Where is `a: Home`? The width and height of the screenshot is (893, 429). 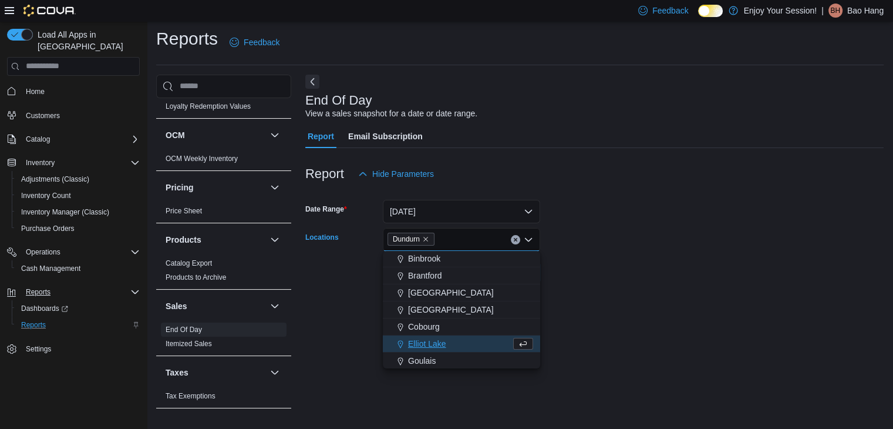
a: Home is located at coordinates (35, 92).